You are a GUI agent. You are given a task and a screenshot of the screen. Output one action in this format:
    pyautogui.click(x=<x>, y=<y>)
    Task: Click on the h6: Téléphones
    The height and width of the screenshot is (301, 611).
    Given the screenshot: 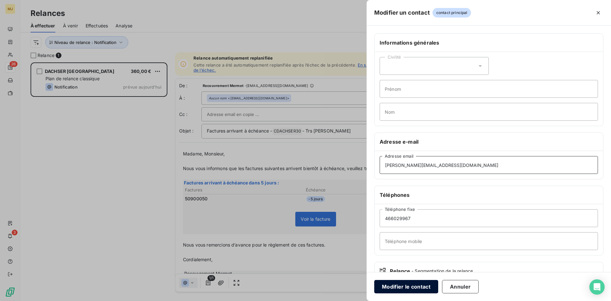 What is the action you would take?
    pyautogui.click(x=489, y=195)
    